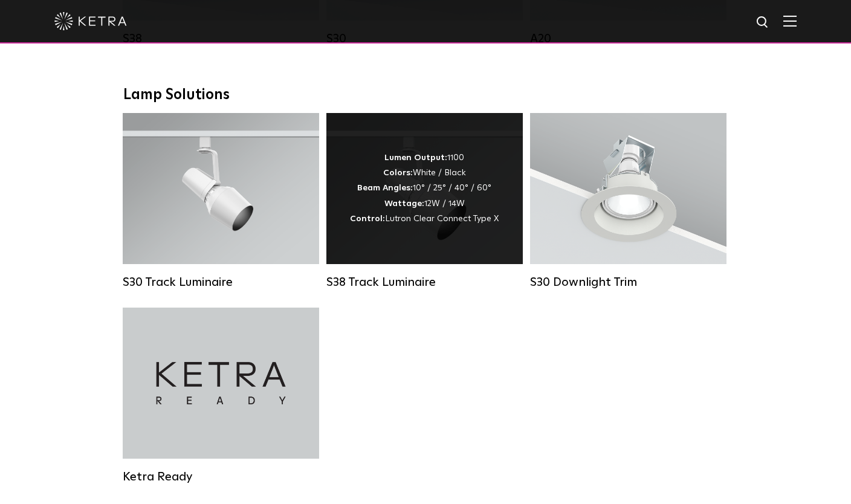 The width and height of the screenshot is (851, 504). What do you see at coordinates (425, 282) in the screenshot?
I see `div: S38 Track Luminaire` at bounding box center [425, 282].